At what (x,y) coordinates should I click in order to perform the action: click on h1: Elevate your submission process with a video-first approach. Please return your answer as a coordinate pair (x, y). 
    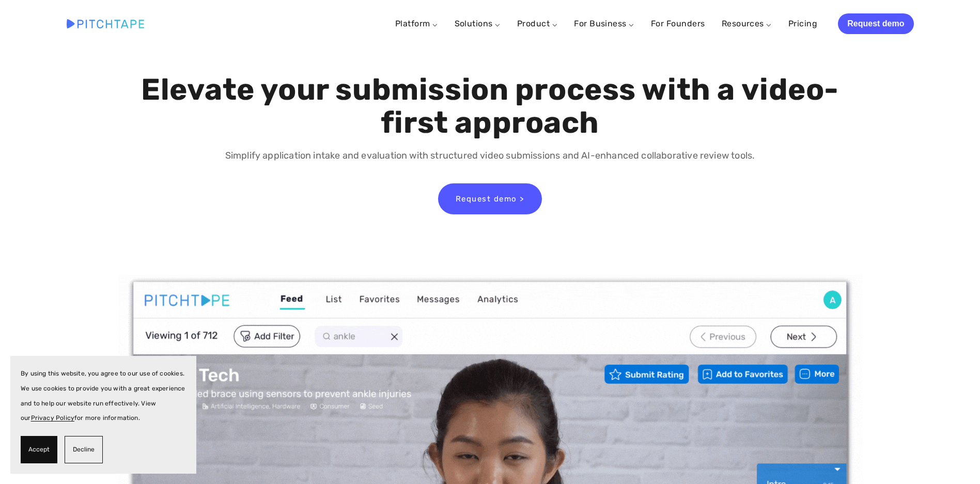
    Looking at the image, I should click on (490, 106).